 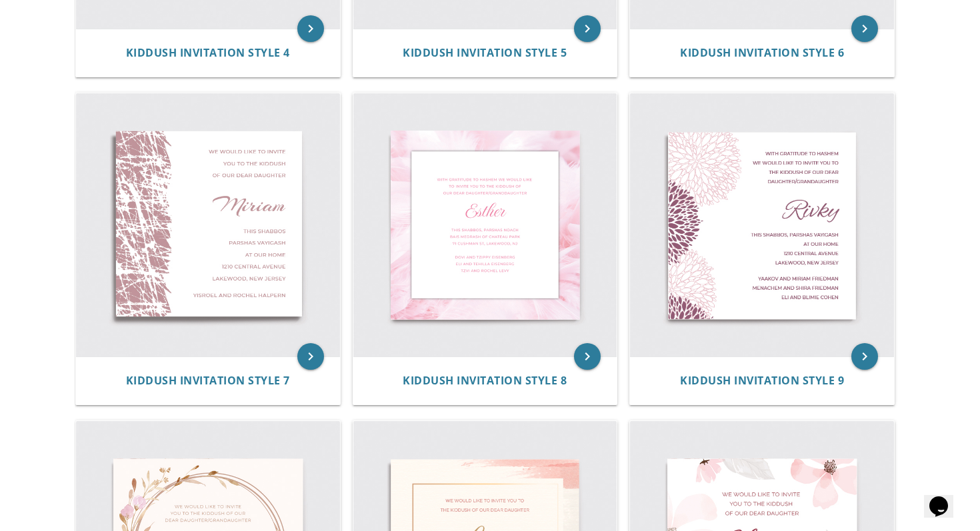 What do you see at coordinates (208, 380) in the screenshot?
I see `span: Kiddush Invitation Style 7` at bounding box center [208, 380].